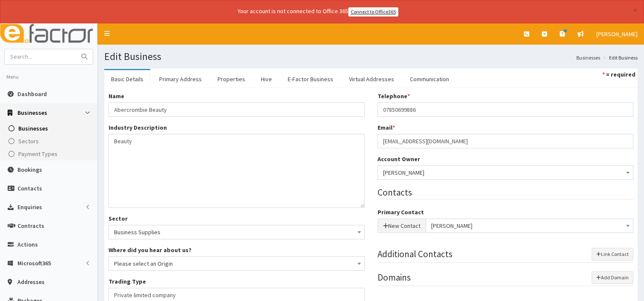 Image resolution: width=644 pixels, height=301 pixels. Describe the element at coordinates (231, 79) in the screenshot. I see `a: Properties` at that location.